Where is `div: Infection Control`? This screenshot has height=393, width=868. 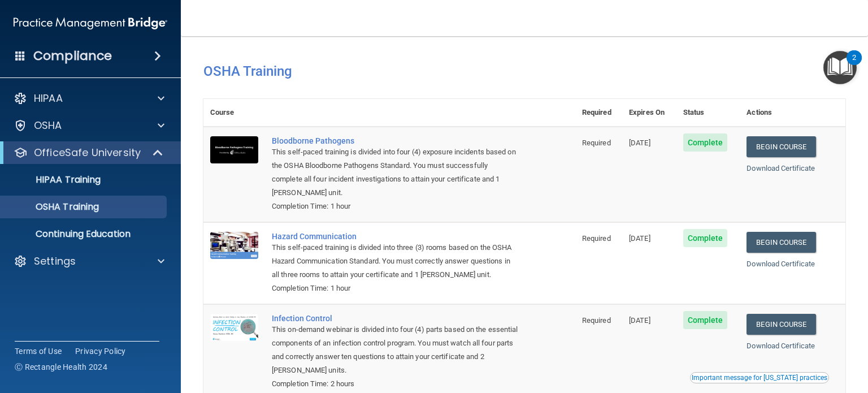
div: Infection Control is located at coordinates (395, 318).